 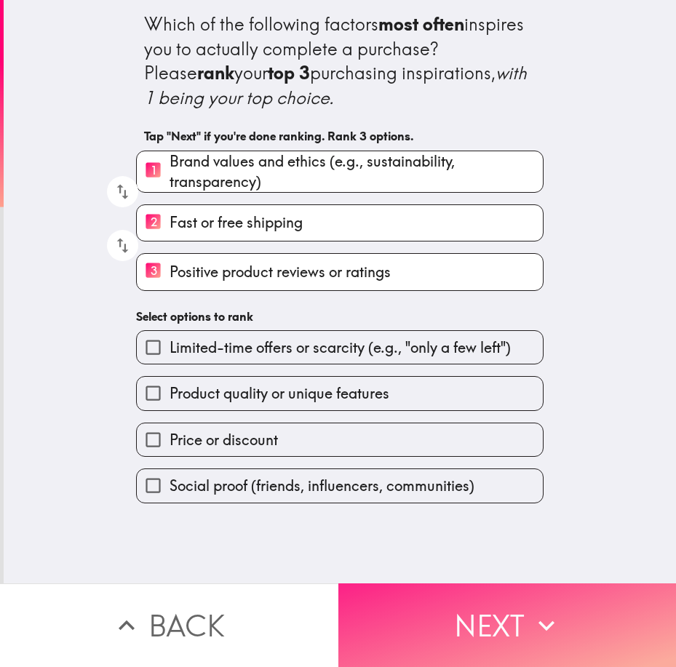 What do you see at coordinates (340, 393) in the screenshot?
I see `button: Product quality or unique features` at bounding box center [340, 393].